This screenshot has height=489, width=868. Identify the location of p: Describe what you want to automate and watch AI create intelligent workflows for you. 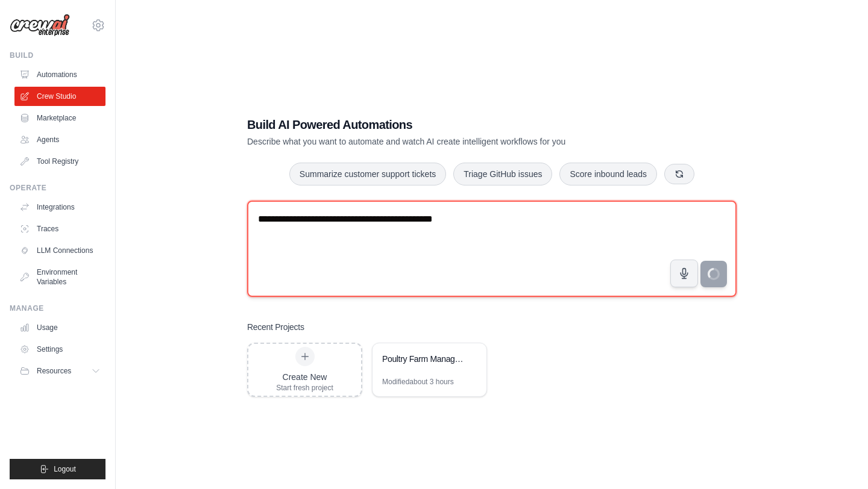
(449, 141).